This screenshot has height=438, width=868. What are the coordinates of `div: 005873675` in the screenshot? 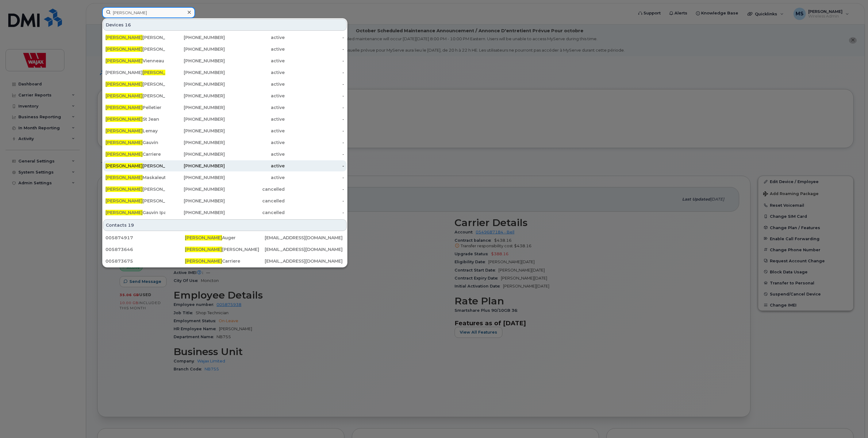 It's located at (145, 261).